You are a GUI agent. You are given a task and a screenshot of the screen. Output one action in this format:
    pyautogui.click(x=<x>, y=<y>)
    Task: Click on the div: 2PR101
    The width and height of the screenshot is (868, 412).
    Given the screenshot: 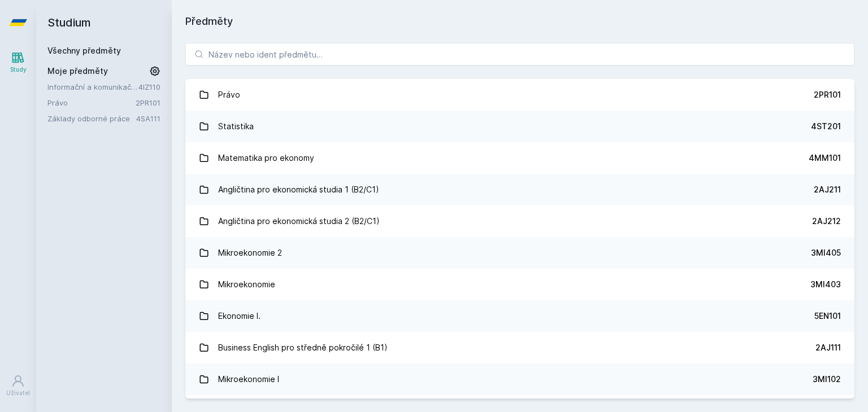 What is the action you would take?
    pyautogui.click(x=827, y=95)
    